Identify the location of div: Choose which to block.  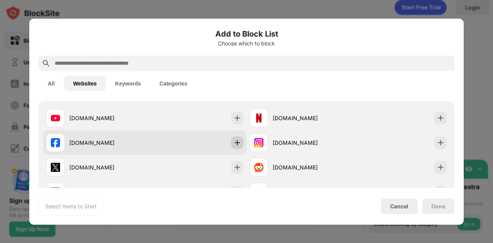
(247, 43).